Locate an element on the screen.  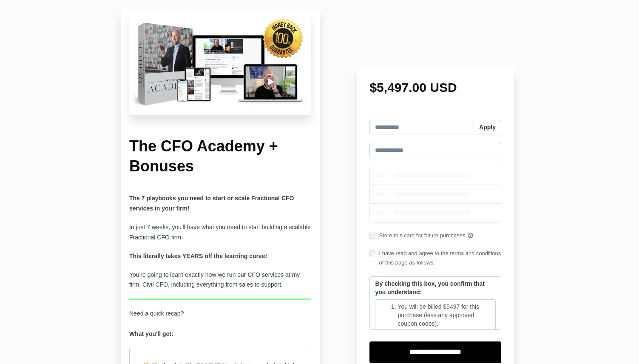
p: In just 7 weeks, you'll have what you need to start building a scalable Fractional CFO firm. is located at coordinates (220, 232).